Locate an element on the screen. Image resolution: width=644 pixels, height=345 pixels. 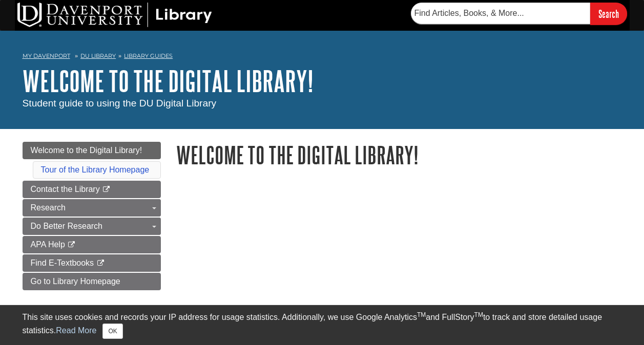
span: Find E-Textbooks is located at coordinates (62, 263).